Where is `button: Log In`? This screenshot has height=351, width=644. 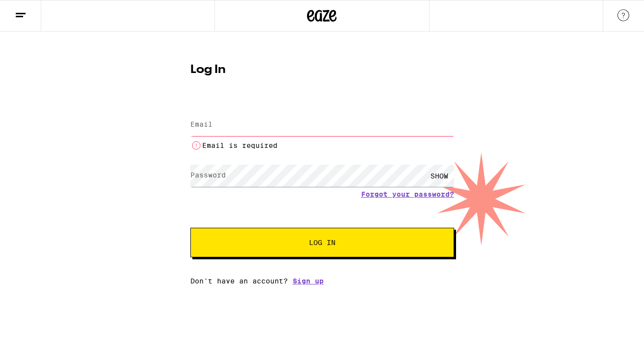
button: Log In is located at coordinates (322, 243).